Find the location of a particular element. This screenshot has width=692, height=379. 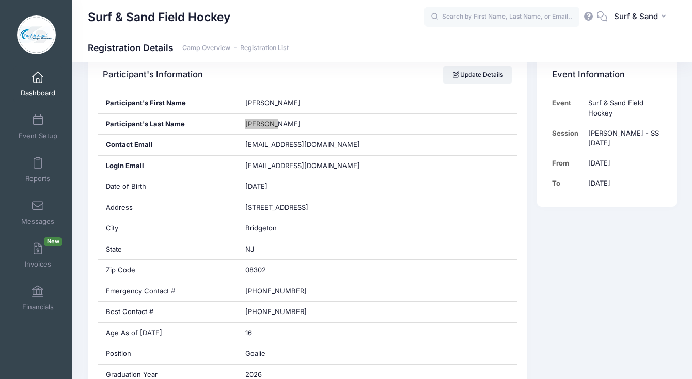

input: Search by First Name, Last Name, or Email... is located at coordinates (502, 17).